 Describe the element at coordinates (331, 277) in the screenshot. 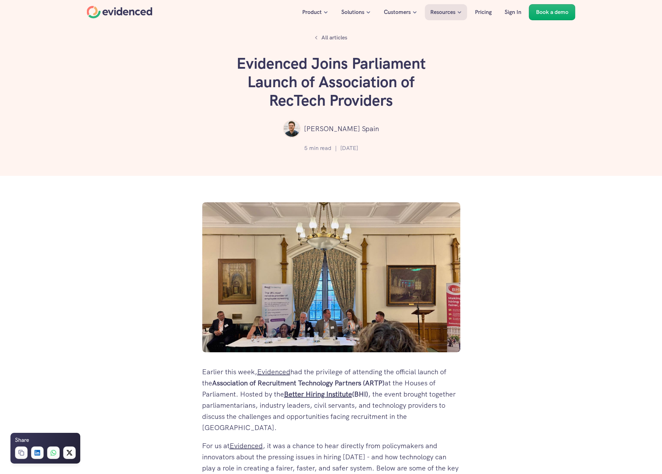

I see `img: Panel discussion in a highly decorated room` at that location.